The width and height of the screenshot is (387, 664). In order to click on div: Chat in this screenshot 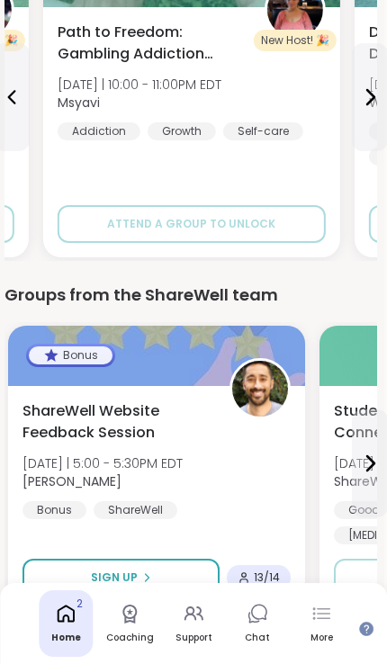, I will do `click(257, 638)`.